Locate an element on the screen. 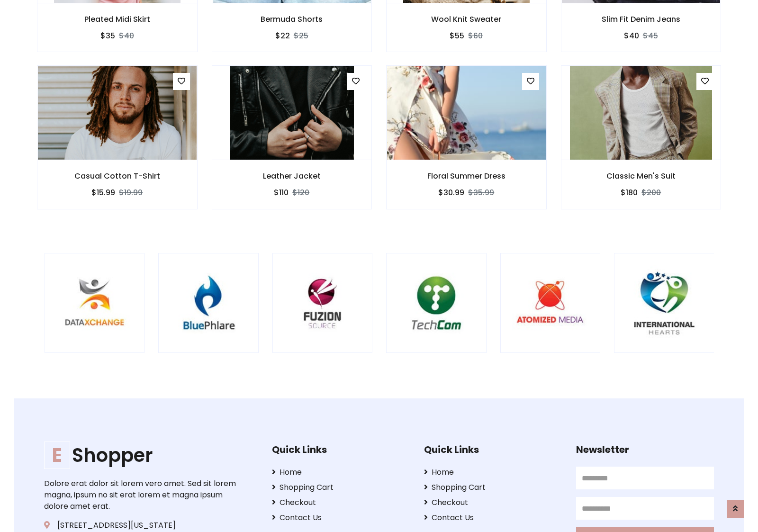 This screenshot has height=532, width=758. h5: Newsletter is located at coordinates (645, 449).